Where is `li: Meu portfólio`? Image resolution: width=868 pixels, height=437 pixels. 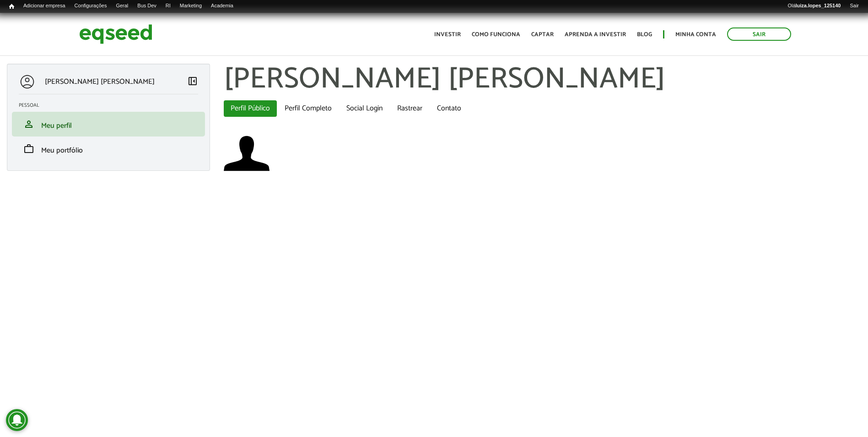 li: Meu portfólio is located at coordinates (109, 149).